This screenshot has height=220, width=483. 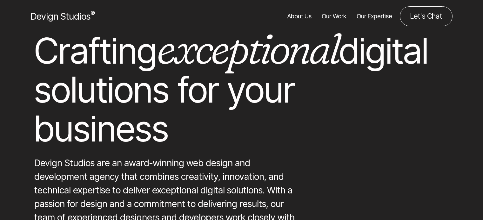 I want to click on em: exceptional, so click(x=248, y=48).